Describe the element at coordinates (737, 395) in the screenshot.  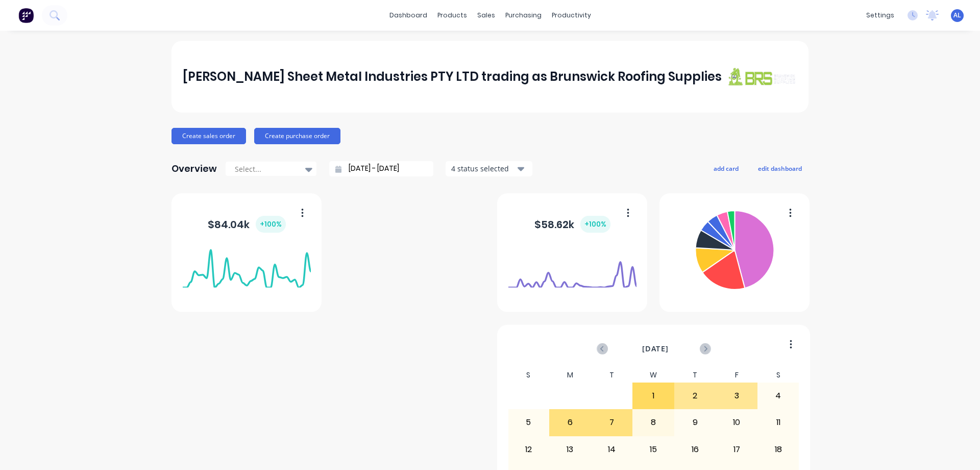
I see `div: 3` at that location.